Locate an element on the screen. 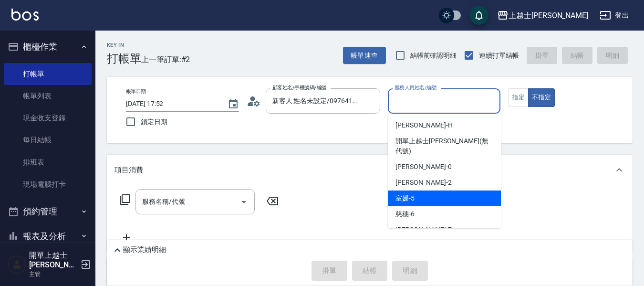  h3: 打帳單 is located at coordinates (124, 59).